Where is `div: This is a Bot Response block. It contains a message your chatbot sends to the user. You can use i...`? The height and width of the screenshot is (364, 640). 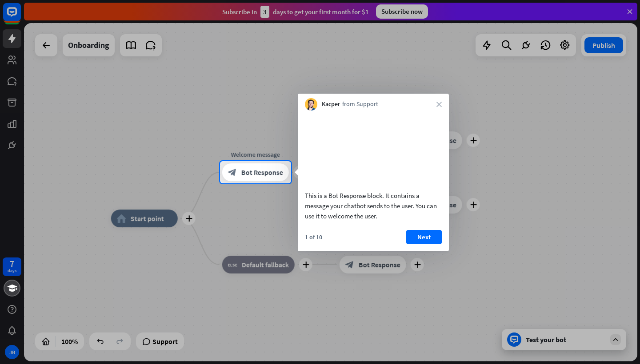 div: This is a Bot Response block. It contains a message your chatbot sends to the user. You can use i... is located at coordinates (373, 206).